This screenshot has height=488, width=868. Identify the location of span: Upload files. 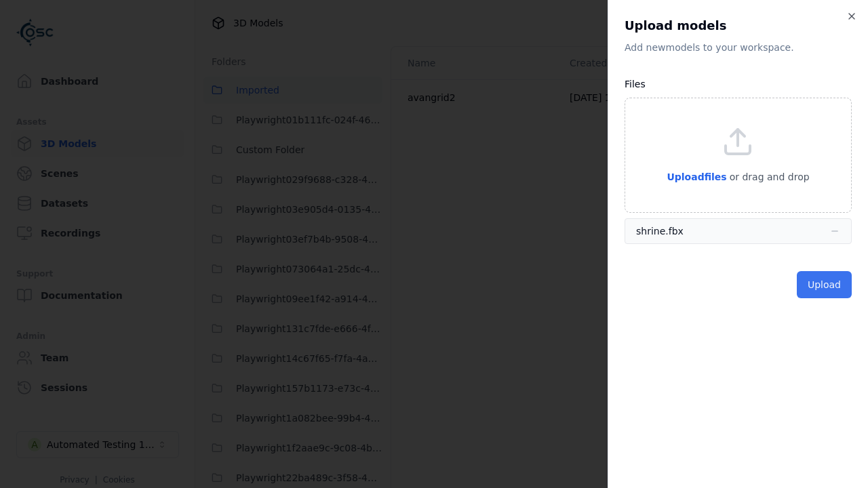
(696, 177).